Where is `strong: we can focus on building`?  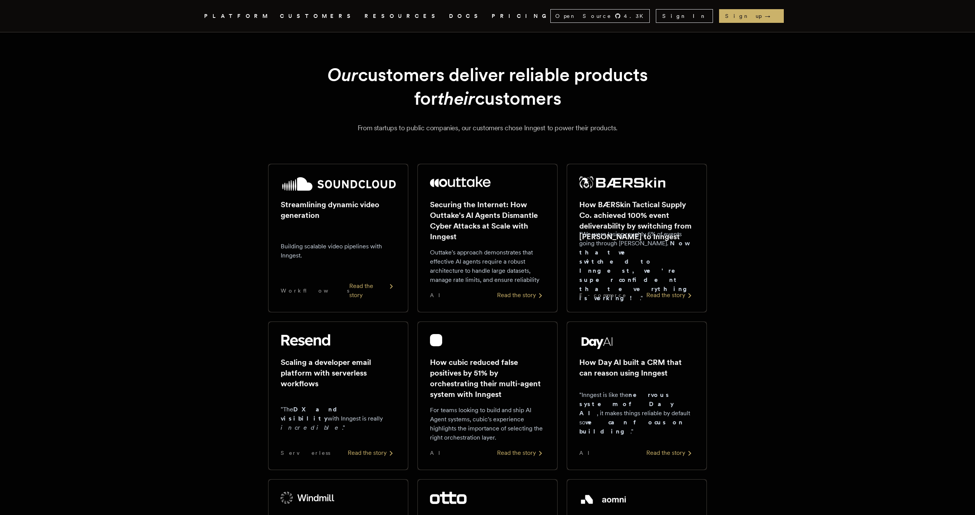
strong: we can focus on building is located at coordinates (631, 427).